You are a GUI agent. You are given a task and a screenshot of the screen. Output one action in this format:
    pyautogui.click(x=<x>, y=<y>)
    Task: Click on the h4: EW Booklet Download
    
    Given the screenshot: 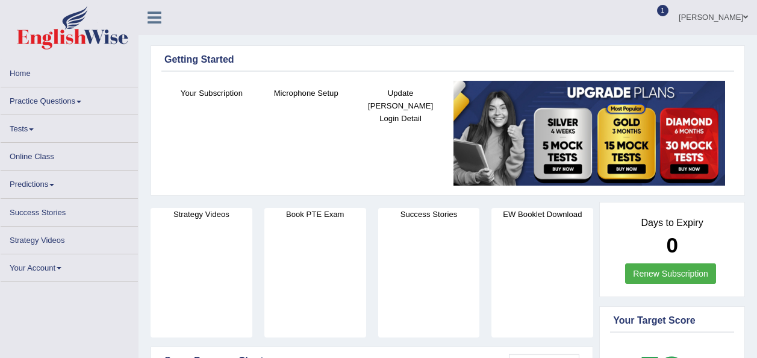 What is the action you would take?
    pyautogui.click(x=542, y=214)
    